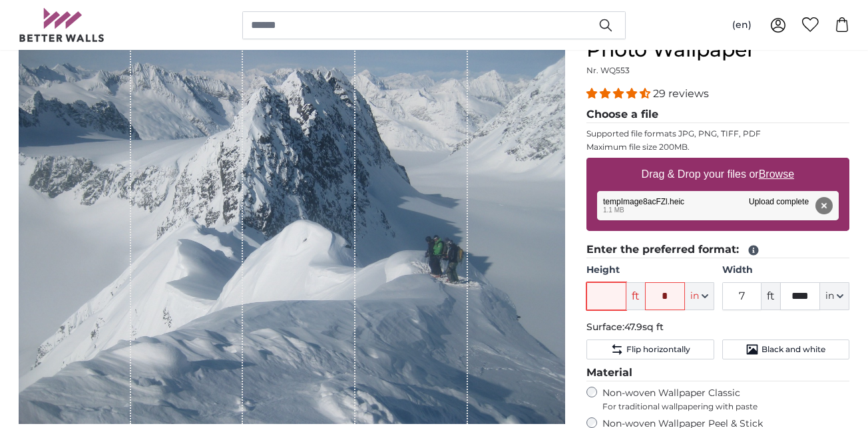  Describe the element at coordinates (650, 350) in the screenshot. I see `button: Flip horizontally` at that location.